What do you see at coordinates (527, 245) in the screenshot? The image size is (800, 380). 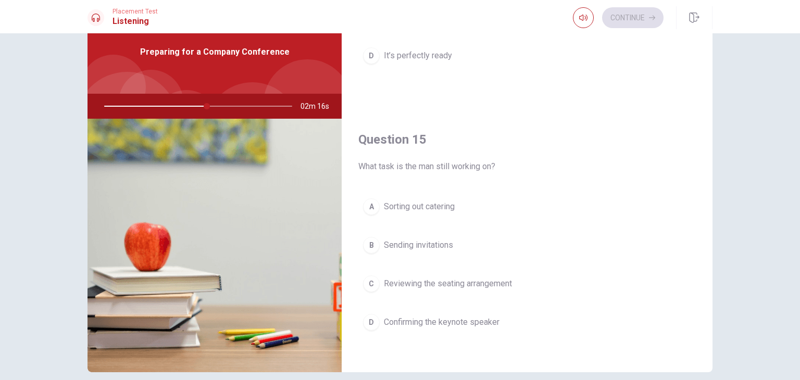 I see `button: BSending invitations` at bounding box center [527, 245].